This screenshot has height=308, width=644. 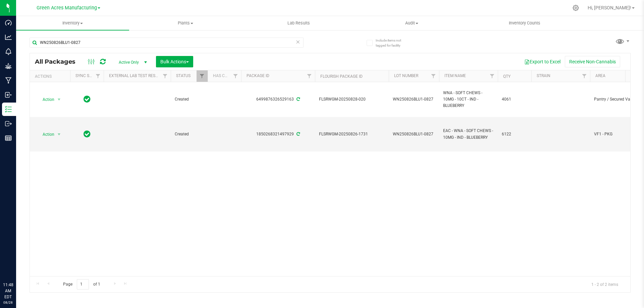 I want to click on inline-svg: Outbound, so click(x=8, y=123).